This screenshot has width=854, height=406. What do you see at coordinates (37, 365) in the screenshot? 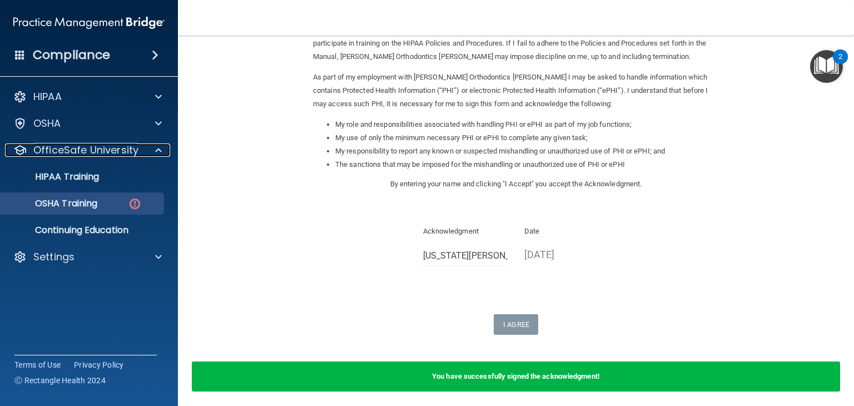
I see `a: Terms of Use` at bounding box center [37, 365].